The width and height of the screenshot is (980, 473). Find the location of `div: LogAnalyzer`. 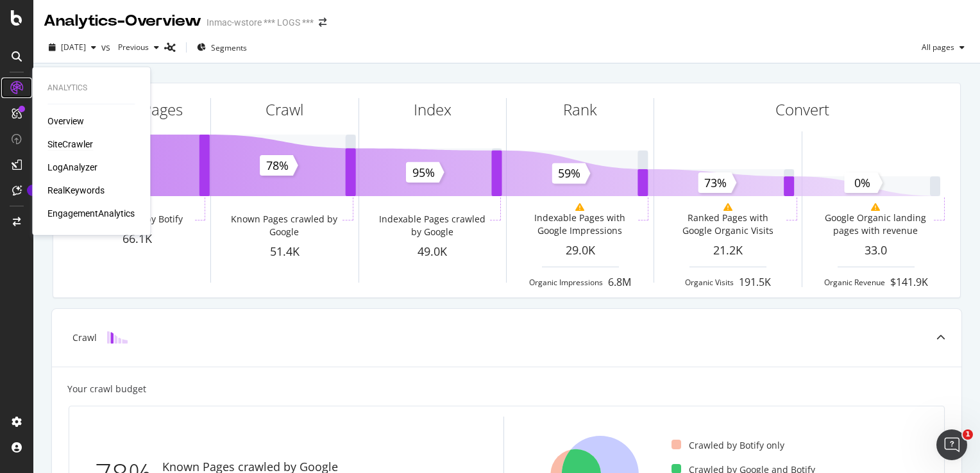

div: LogAnalyzer is located at coordinates (72, 167).